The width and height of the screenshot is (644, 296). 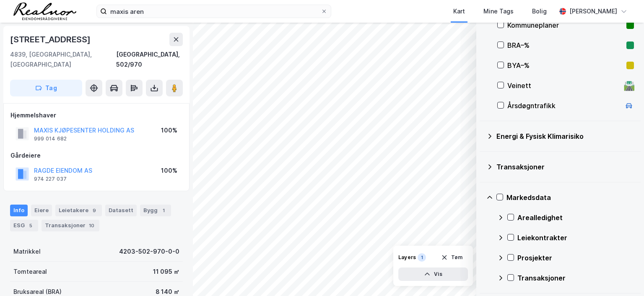 What do you see at coordinates (407, 257) in the screenshot?
I see `div: Layers` at bounding box center [407, 257].